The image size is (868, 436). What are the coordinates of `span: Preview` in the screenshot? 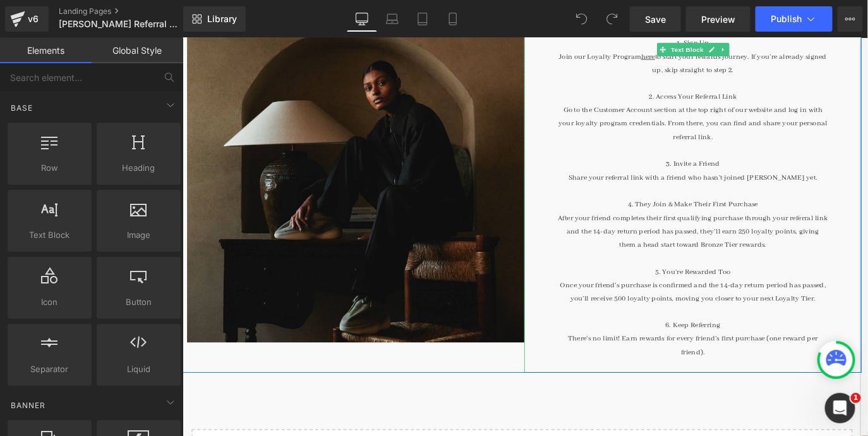 It's located at (718, 19).